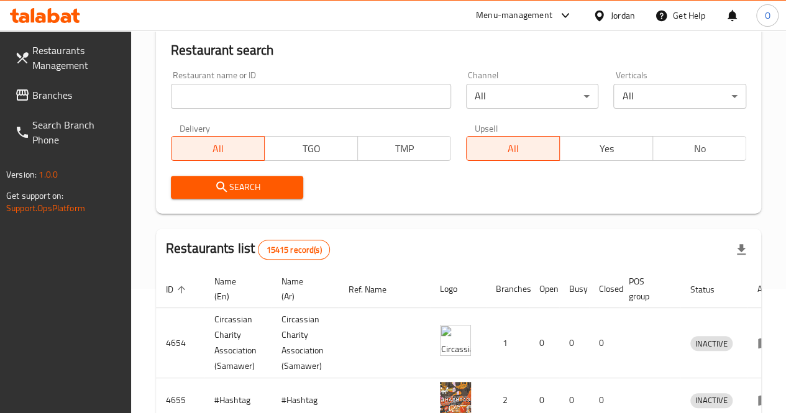  What do you see at coordinates (68, 95) in the screenshot?
I see `a: Branches` at bounding box center [68, 95].